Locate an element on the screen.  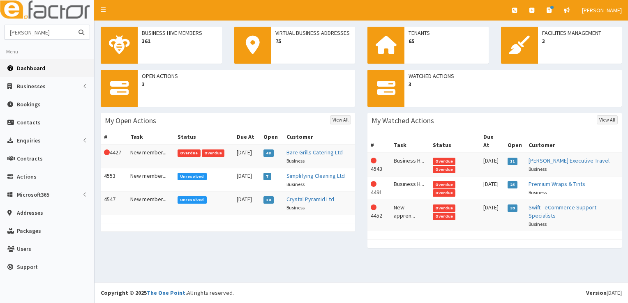
footer: All rights reserved. is located at coordinates (361, 292).